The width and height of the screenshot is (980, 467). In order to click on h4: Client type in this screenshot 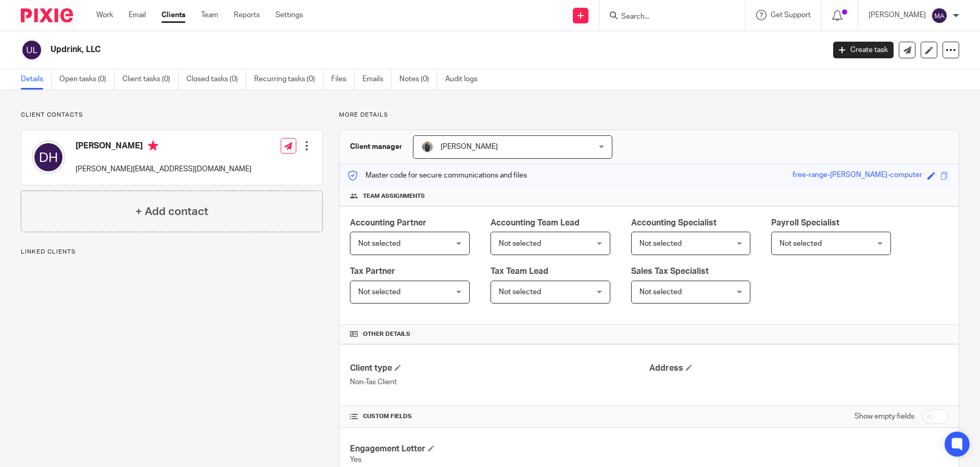, I will do `click(499, 368)`.